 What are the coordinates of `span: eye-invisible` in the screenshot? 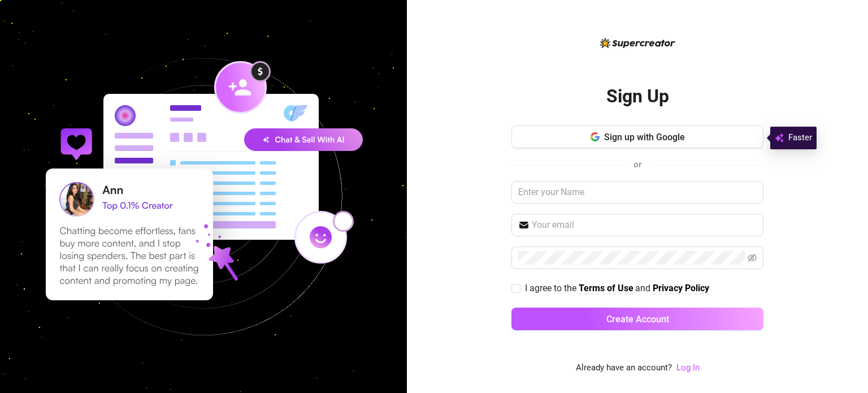 It's located at (752, 258).